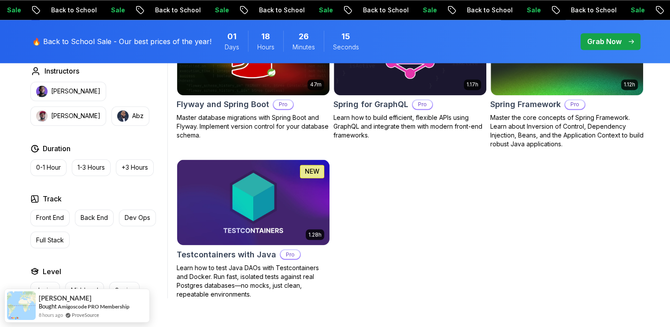  What do you see at coordinates (52, 199) in the screenshot?
I see `h2: Track` at bounding box center [52, 199].